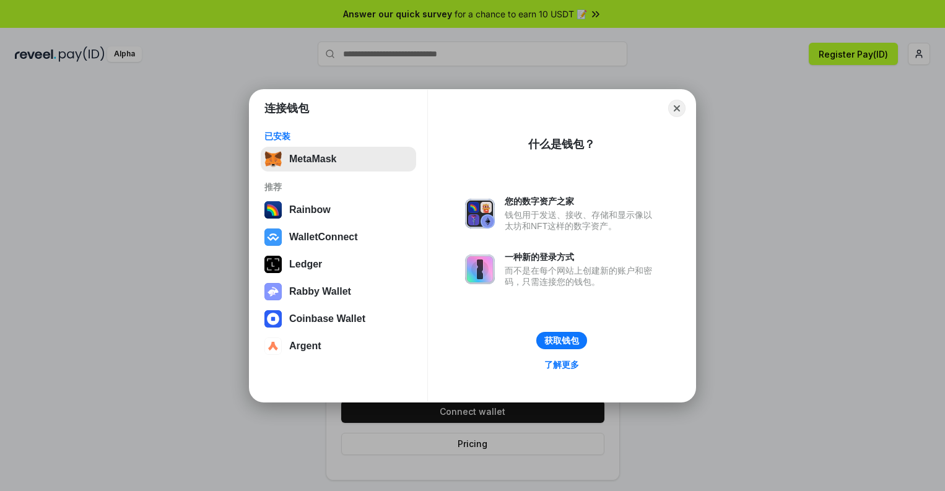 This screenshot has height=491, width=945. I want to click on button: Ledger, so click(338, 264).